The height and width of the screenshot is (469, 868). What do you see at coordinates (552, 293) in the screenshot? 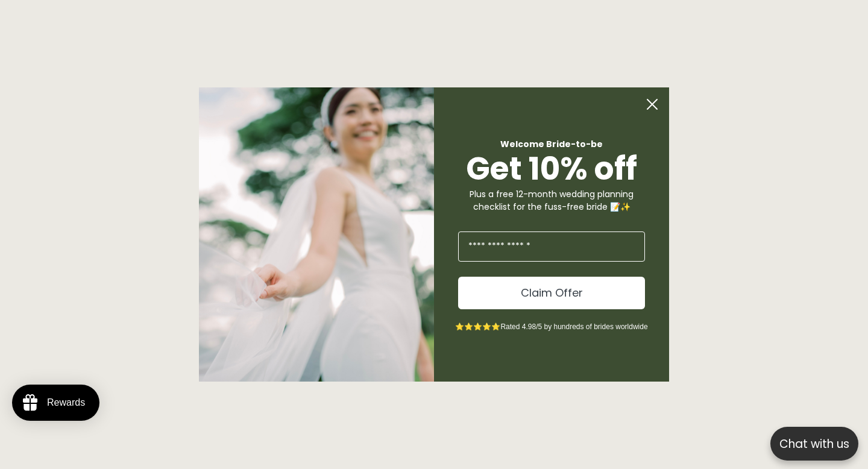
I see `button: Claim Offer` at bounding box center [552, 293].